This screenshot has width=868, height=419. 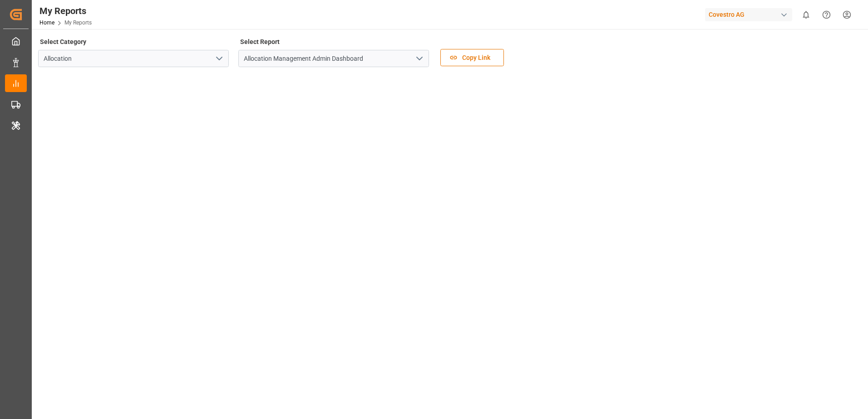 What do you see at coordinates (806, 14) in the screenshot?
I see `button: show 0 new notifications` at bounding box center [806, 14].